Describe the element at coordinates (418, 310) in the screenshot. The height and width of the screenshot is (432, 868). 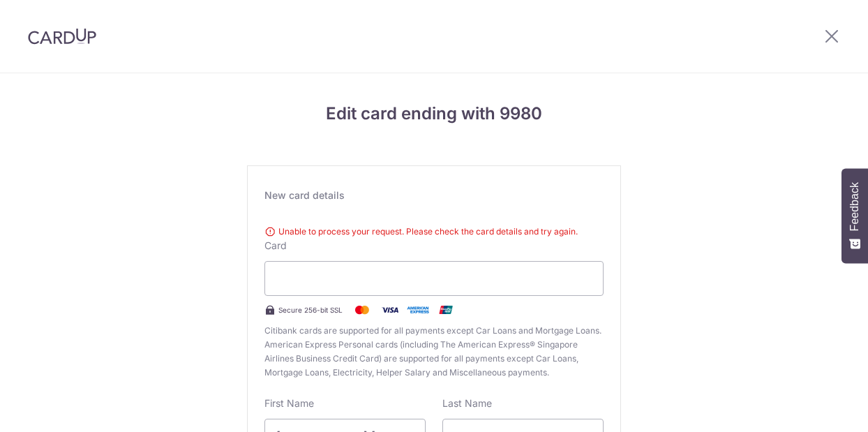
I see `img: .alt.amex` at that location.